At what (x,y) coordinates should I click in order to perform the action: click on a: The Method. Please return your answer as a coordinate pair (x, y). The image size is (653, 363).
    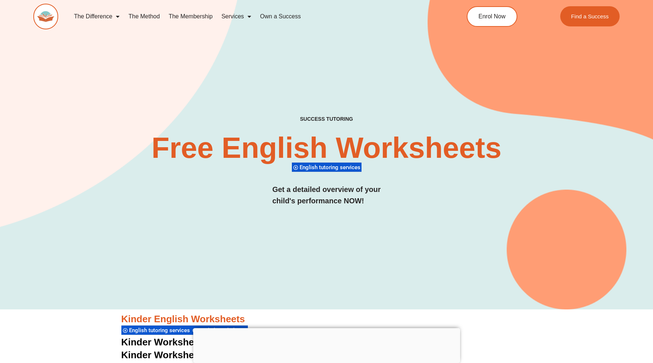
    Looking at the image, I should click on (144, 17).